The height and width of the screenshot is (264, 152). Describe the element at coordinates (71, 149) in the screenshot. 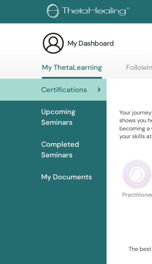

I see `span: Completed Seminars` at that location.